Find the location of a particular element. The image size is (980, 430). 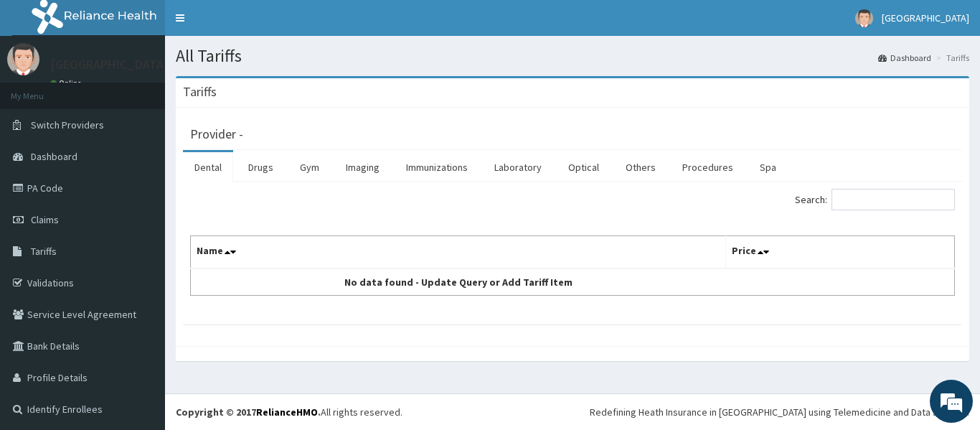

a: Procedures is located at coordinates (707, 167).